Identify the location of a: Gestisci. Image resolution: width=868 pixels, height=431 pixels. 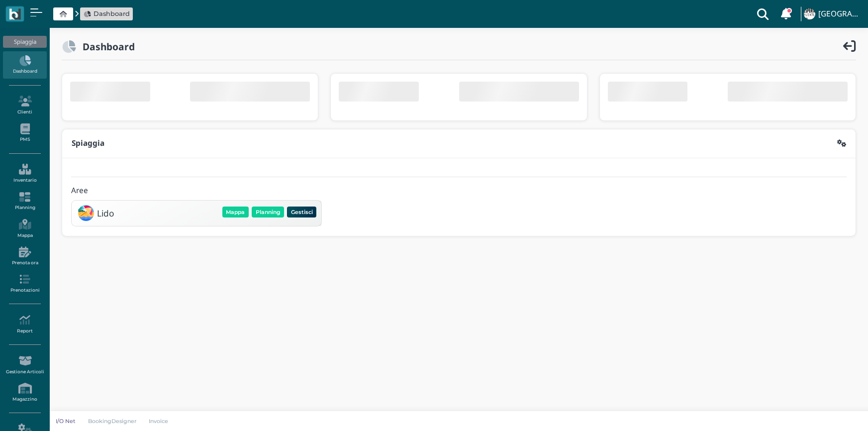
(302, 212).